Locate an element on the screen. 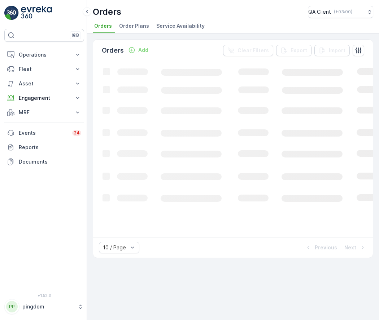 This screenshot has width=379, height=320. img: logo is located at coordinates (12, 13).